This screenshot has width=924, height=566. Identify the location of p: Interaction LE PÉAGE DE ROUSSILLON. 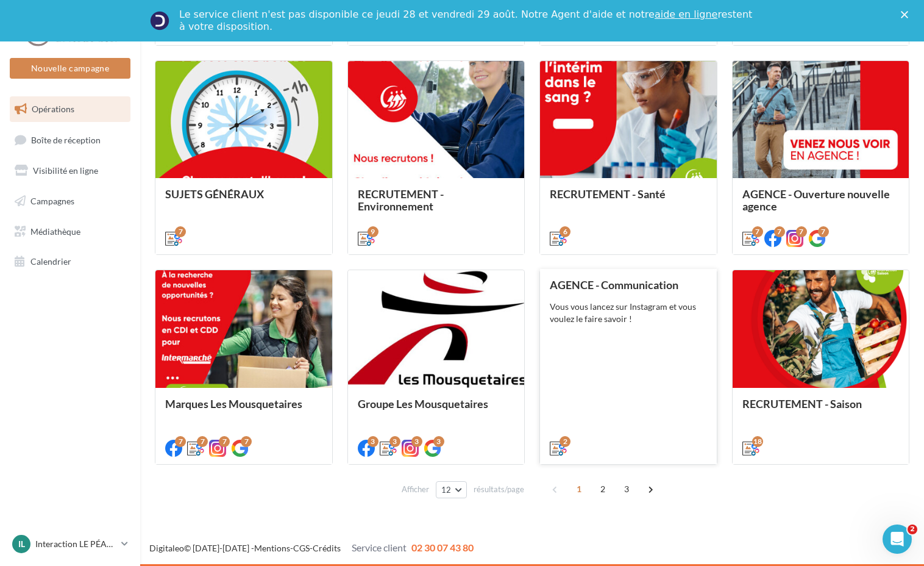
(75, 544).